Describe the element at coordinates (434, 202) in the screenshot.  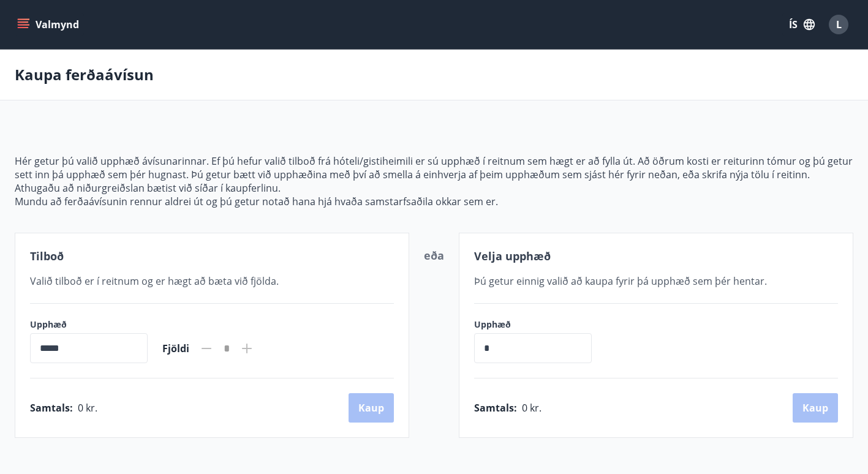
I see `p: Mundu að ferðaávísunin rennur aldrei út og þú getur notað hana hjá hvaða samstarfsaðila okkar sem...` at that location.